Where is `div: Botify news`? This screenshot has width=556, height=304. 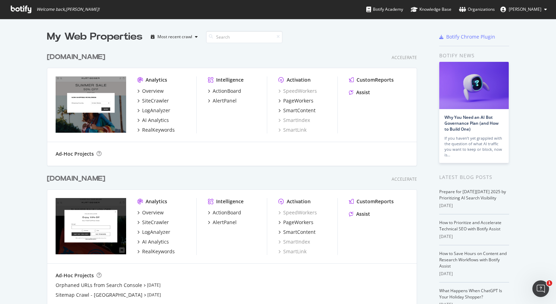
div: Botify news is located at coordinates (474, 56).